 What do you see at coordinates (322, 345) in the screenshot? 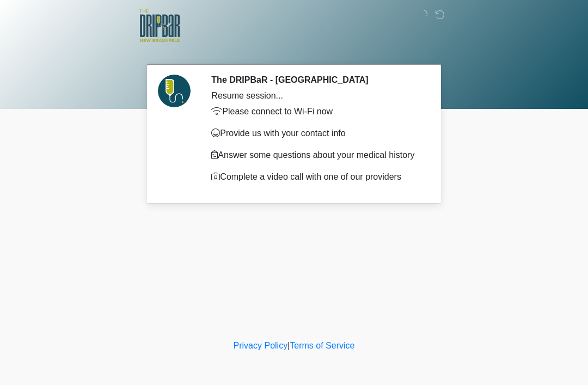
I see `a: Terms of Service` at bounding box center [322, 345].